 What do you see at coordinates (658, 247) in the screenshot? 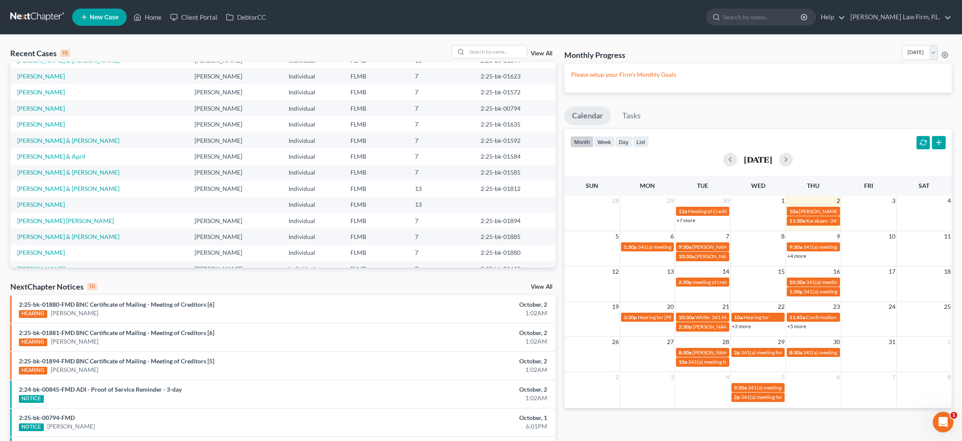
I see `span: 341(a) meeting for` at bounding box center [658, 247].